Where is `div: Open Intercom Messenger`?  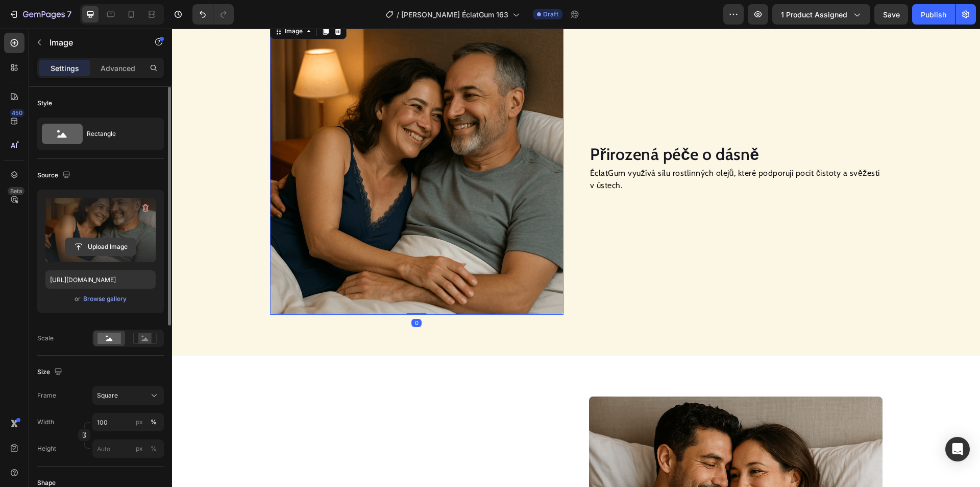 div: Open Intercom Messenger is located at coordinates (958, 449).